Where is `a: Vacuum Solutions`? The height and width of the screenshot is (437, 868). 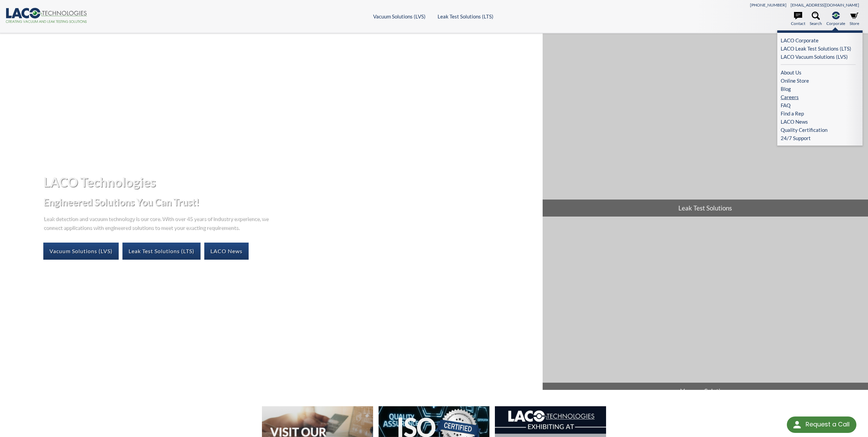
a: Vacuum Solutions is located at coordinates (705, 308).